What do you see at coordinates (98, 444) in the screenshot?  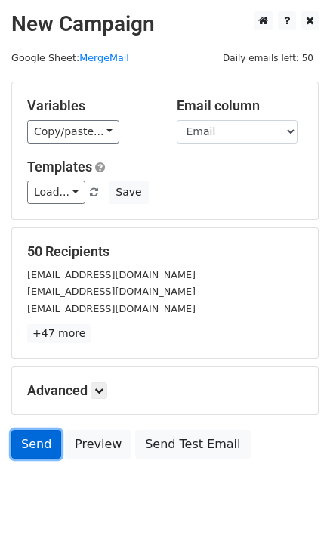 I see `a: Preview` at bounding box center [98, 444].